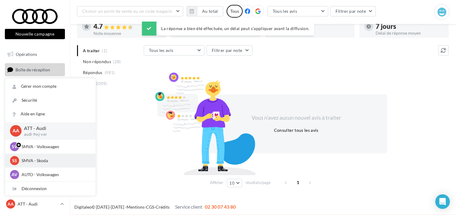 The width and height of the screenshot is (456, 215). I want to click on p: SMVA - Volkswagen, so click(55, 147).